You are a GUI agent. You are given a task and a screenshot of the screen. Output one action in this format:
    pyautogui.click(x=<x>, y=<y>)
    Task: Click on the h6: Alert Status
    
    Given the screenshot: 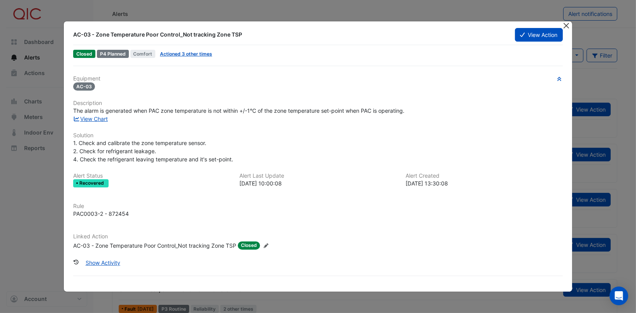 What is the action you would take?
    pyautogui.click(x=151, y=176)
    